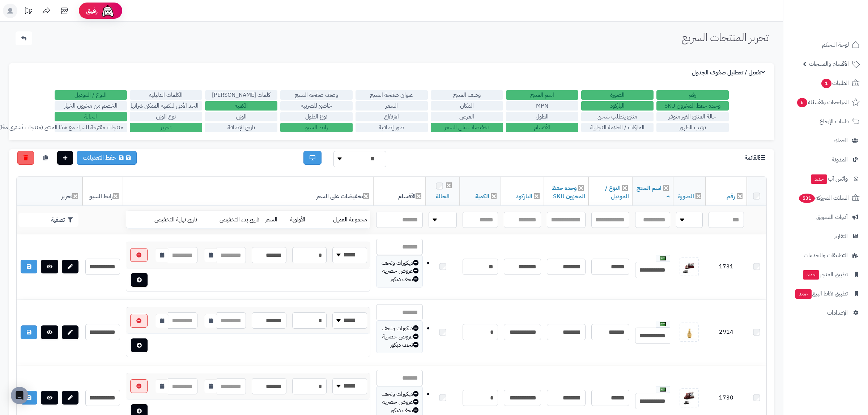 The image size is (868, 415). Describe the element at coordinates (542, 106) in the screenshot. I see `label: MPN` at that location.